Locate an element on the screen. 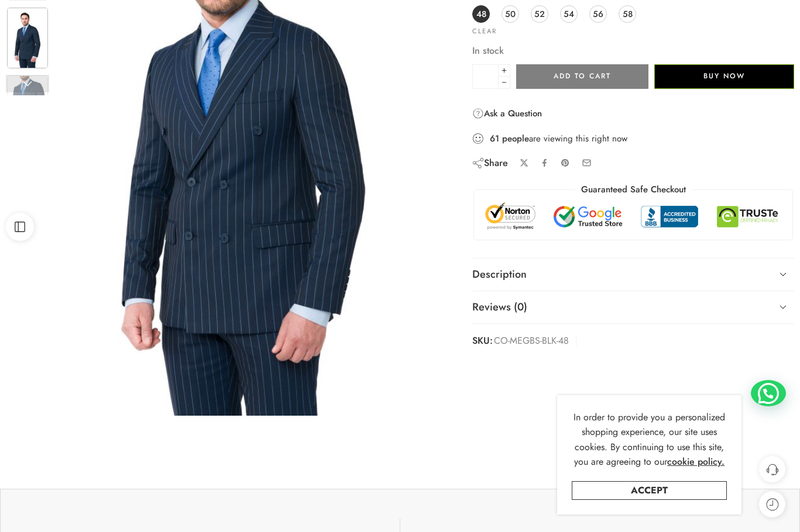 Image resolution: width=800 pixels, height=532 pixels. a: 58 is located at coordinates (628, 14).